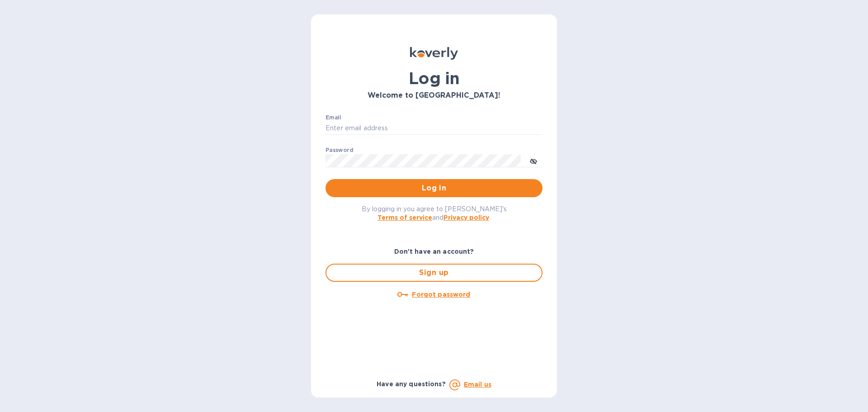 The image size is (868, 412). What do you see at coordinates (466, 217) in the screenshot?
I see `a: Privacy policy` at bounding box center [466, 217].